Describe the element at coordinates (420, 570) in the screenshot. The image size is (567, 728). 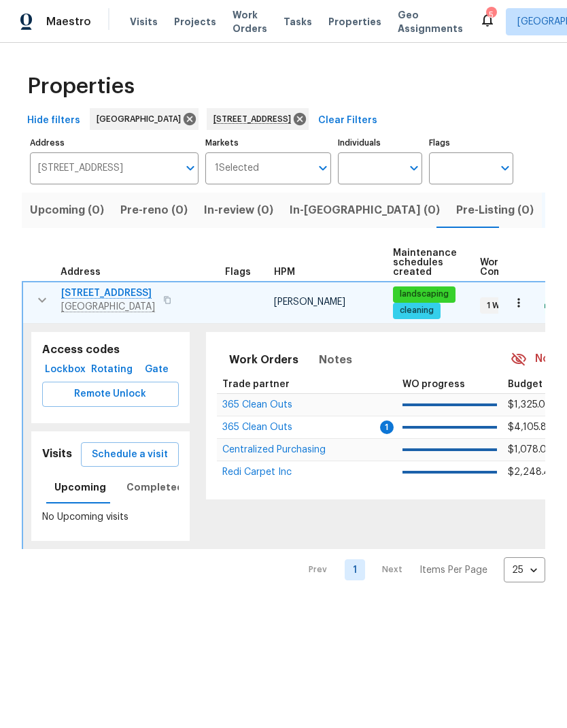
I see `nav: Pagination Navigation` at that location.